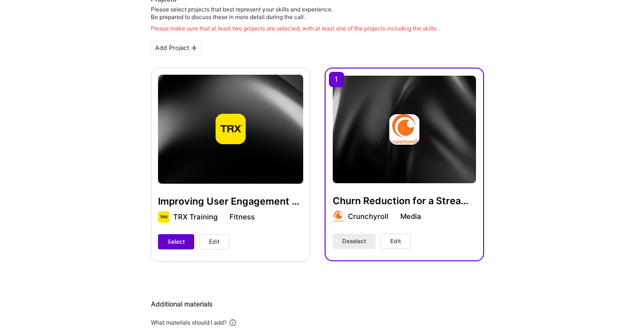  Describe the element at coordinates (296, 29) in the screenshot. I see `div: Please make sure that at least two projects are selected, with at least one of the projects inclu...` at that location.